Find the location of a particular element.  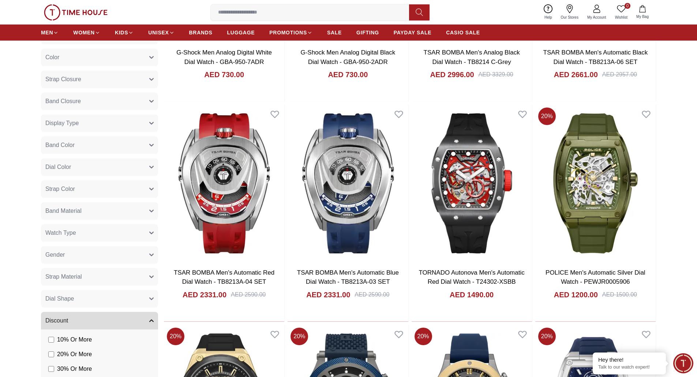

h4: AED 1490.00 is located at coordinates (472, 295).